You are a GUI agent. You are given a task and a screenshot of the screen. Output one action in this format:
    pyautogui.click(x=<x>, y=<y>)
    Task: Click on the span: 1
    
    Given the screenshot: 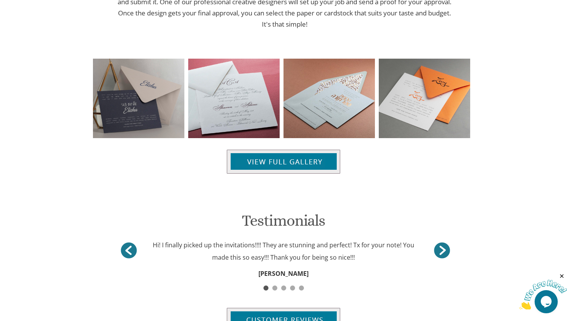 What is the action you would take?
    pyautogui.click(x=266, y=288)
    